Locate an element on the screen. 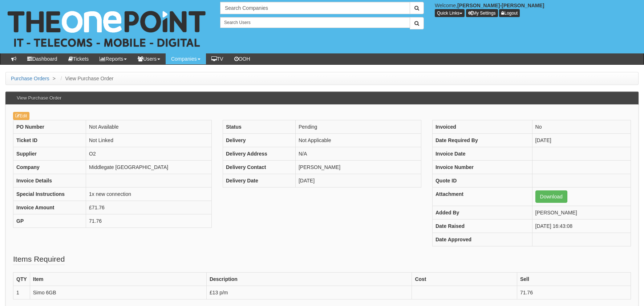 This screenshot has width=644, height=306. th: Item is located at coordinates (118, 279).